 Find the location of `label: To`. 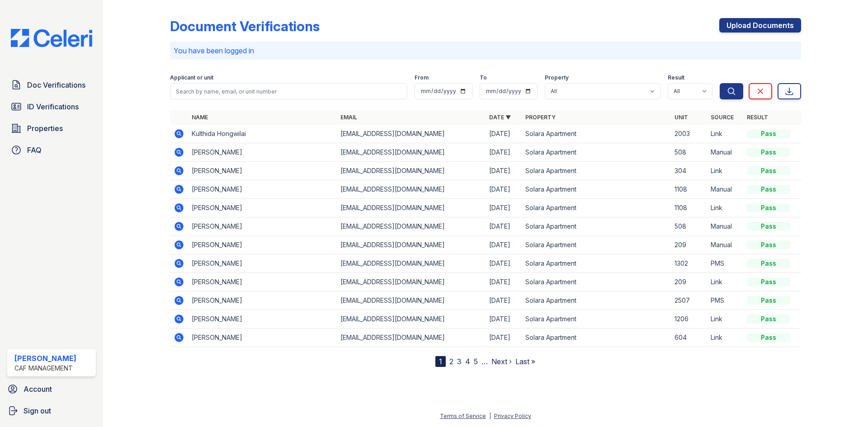

label: To is located at coordinates (483, 78).